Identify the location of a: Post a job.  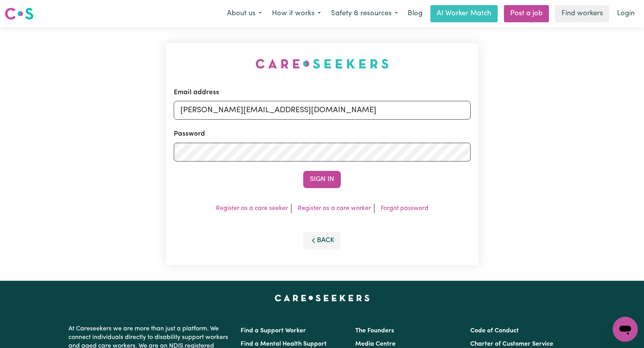
(526, 14).